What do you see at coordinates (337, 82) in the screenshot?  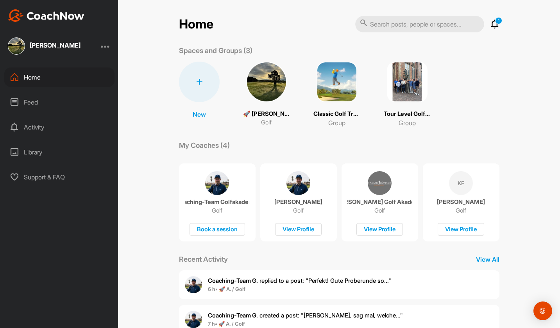 I see `img: square_940d96c4bb369f85efc1e6d025c58b75.png` at bounding box center [337, 82].